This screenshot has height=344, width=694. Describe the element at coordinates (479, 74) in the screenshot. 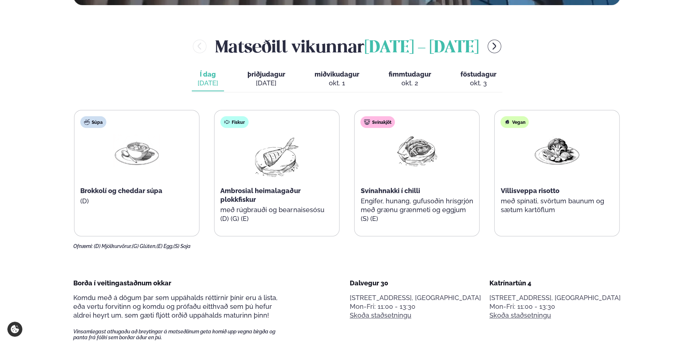

I see `span: föstudagur` at that location.